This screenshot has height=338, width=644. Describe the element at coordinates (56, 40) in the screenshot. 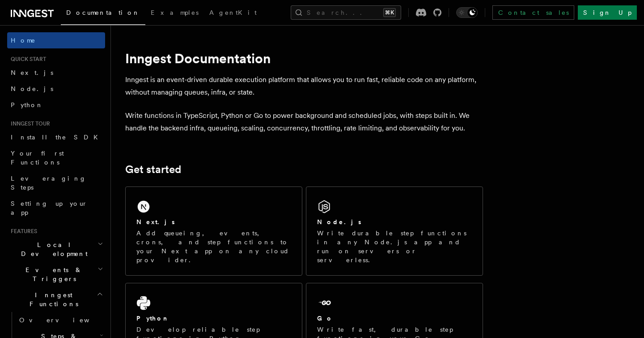

I see `a: Home` at that location.